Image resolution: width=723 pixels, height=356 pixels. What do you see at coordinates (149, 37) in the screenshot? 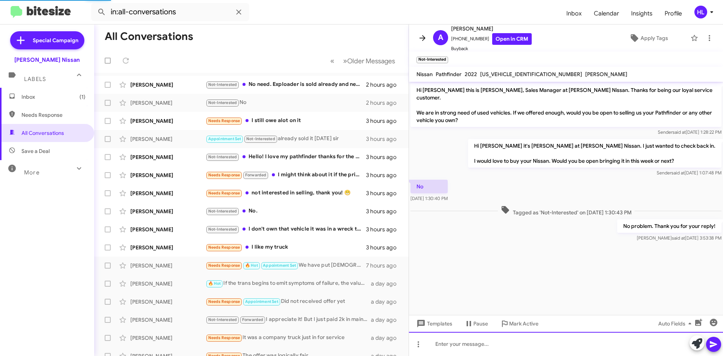
I see `h1: All Conversations` at bounding box center [149, 37].